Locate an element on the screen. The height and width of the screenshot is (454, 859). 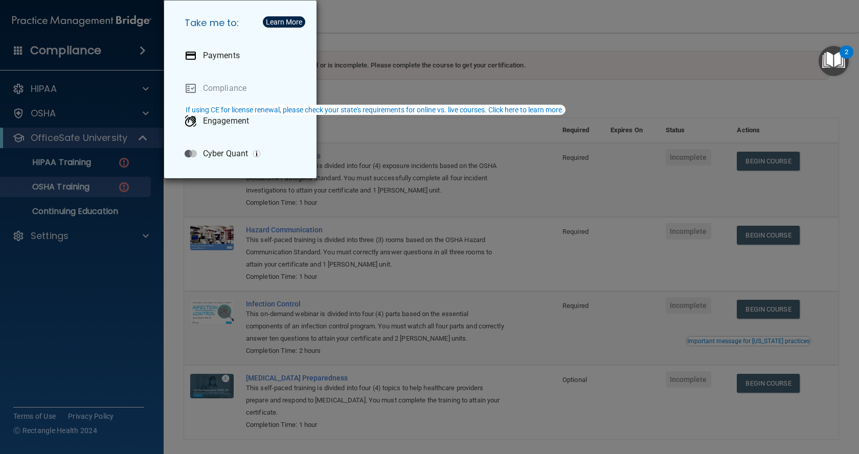
a: Payments is located at coordinates (242, 56).